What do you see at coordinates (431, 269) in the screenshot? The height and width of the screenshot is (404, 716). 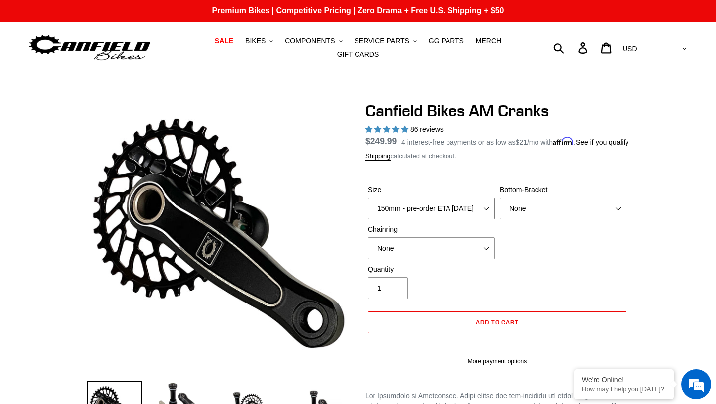 I see `label: Quantity` at bounding box center [431, 269].